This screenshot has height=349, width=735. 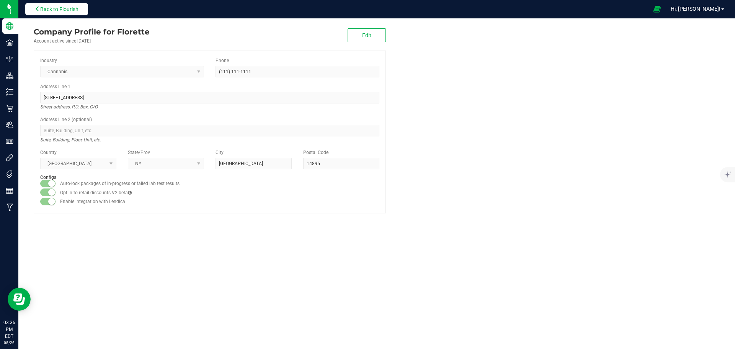 What do you see at coordinates (210, 177) in the screenshot?
I see `h2: Configs` at bounding box center [210, 177].